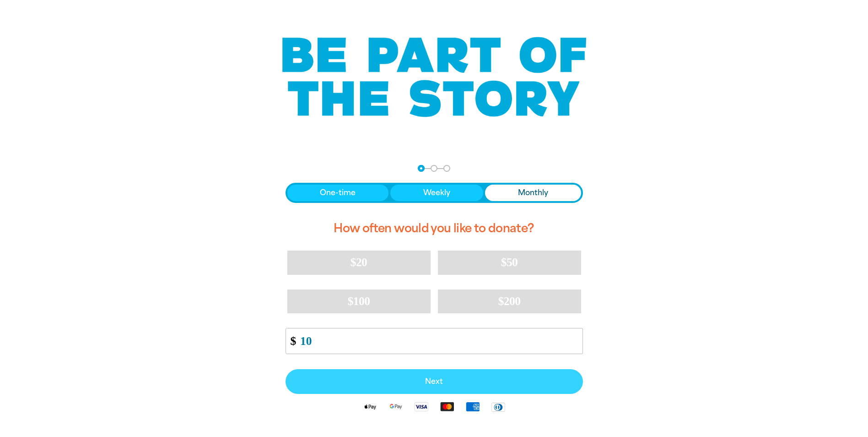 The image size is (868, 437). I want to click on div: Available payment methods, so click(434, 406).